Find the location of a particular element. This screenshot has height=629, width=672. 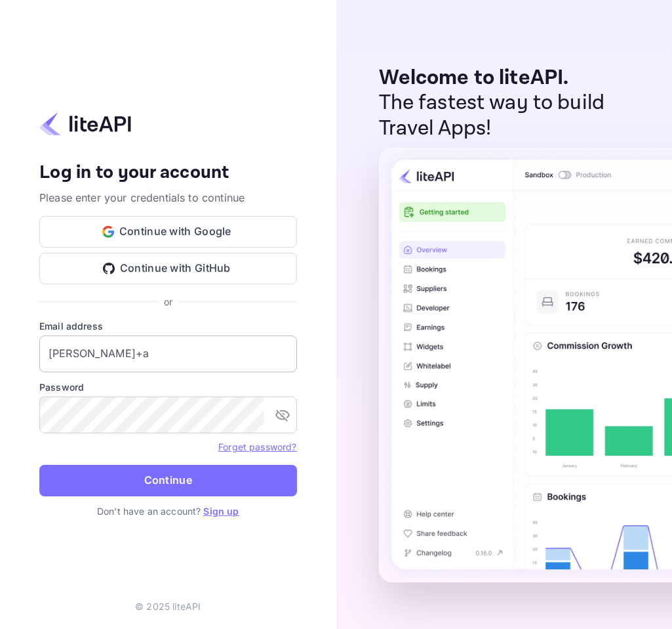

img: liteapi is located at coordinates (85, 123).